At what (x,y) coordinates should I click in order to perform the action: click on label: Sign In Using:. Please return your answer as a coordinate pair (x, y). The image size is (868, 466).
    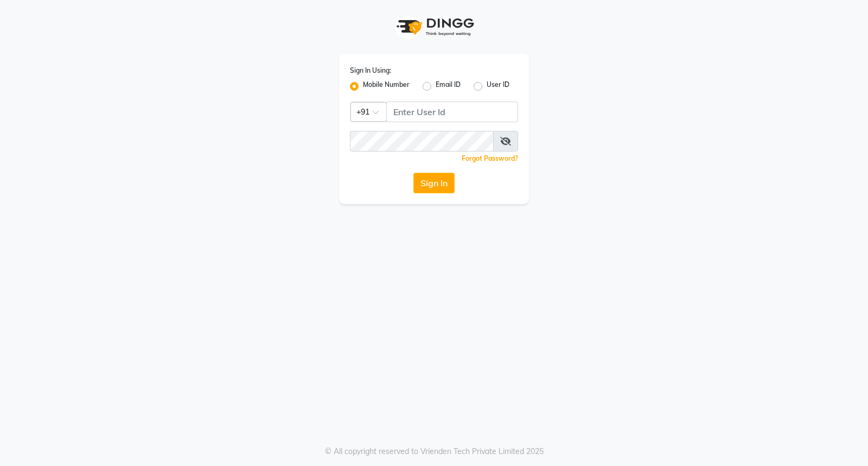
    Looking at the image, I should click on (370, 70).